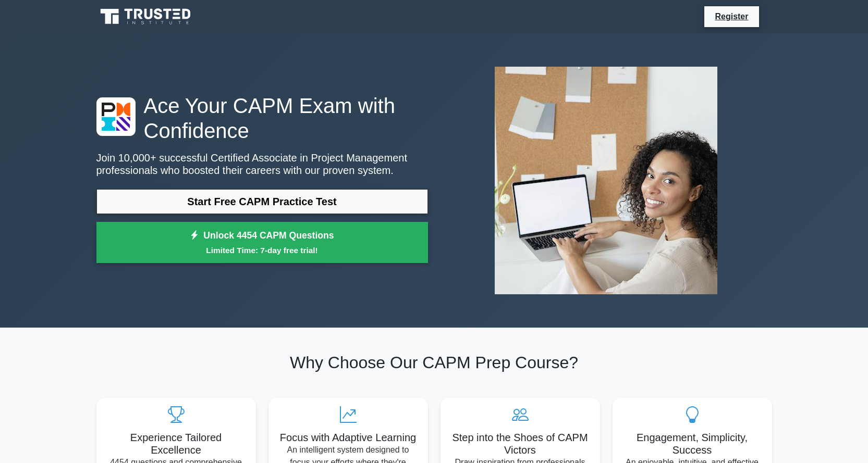 The image size is (868, 463). Describe the element at coordinates (520, 444) in the screenshot. I see `h5: Step into the Shoes of CAPM Victors` at that location.